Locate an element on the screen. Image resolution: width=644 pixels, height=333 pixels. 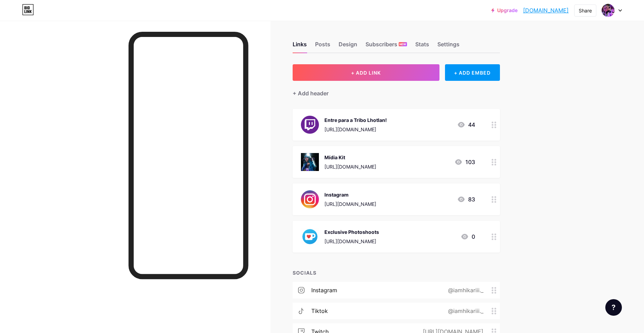
span: NEW is located at coordinates (402, 44).